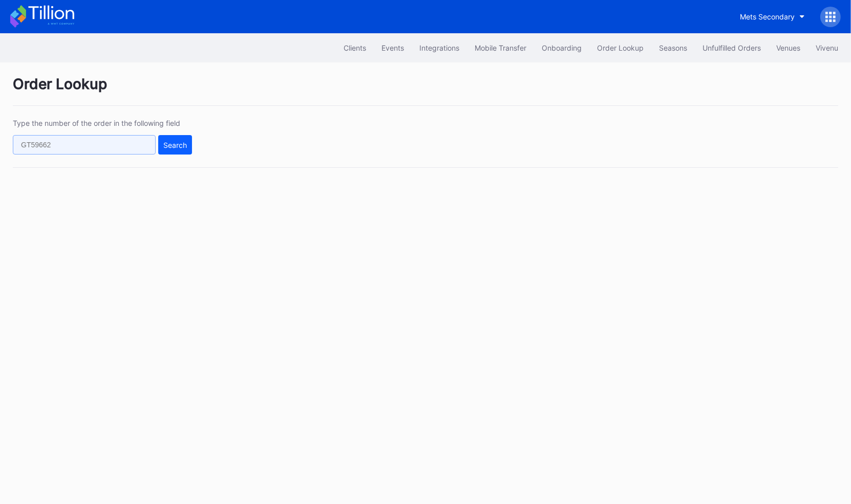  Describe the element at coordinates (355, 47) in the screenshot. I see `a: Clients` at that location.